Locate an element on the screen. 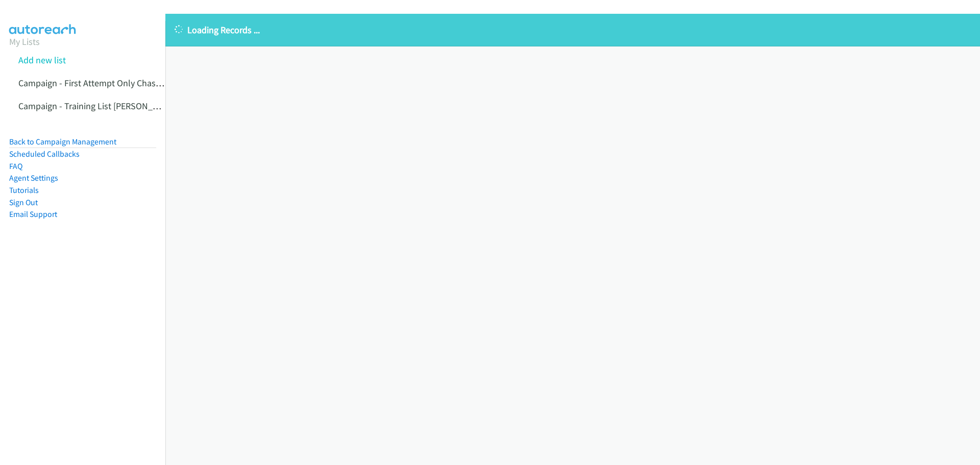 The width and height of the screenshot is (980, 465). a: My Lists is located at coordinates (25, 41).